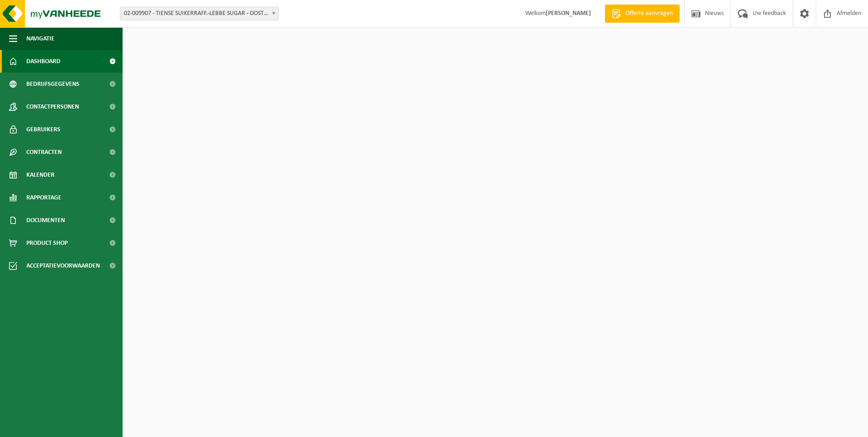  Describe the element at coordinates (200, 14) in the screenshot. I see `span: 02-009907 - TIENSE SUIKERRAFF.-LEBBE SUGAR - OOSTKAMP` at that location.